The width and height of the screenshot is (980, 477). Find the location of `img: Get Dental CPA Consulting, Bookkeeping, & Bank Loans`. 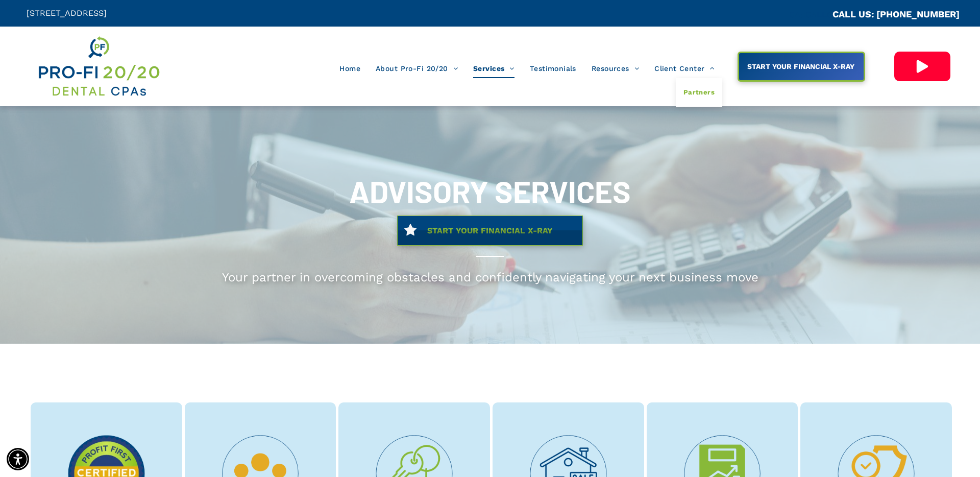

img: Get Dental CPA Consulting, Bookkeeping, & Bank Loans is located at coordinates (98, 66).